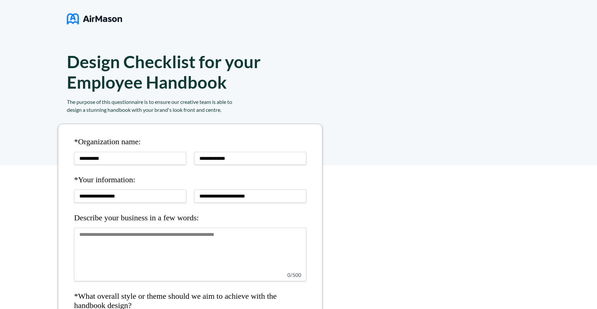 Image resolution: width=597 pixels, height=309 pixels. Describe the element at coordinates (294, 275) in the screenshot. I see `span: 0 / 500` at that location.